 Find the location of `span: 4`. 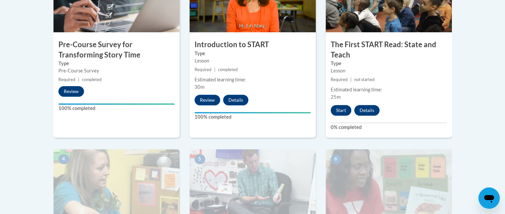

span: 4 is located at coordinates (64, 159).